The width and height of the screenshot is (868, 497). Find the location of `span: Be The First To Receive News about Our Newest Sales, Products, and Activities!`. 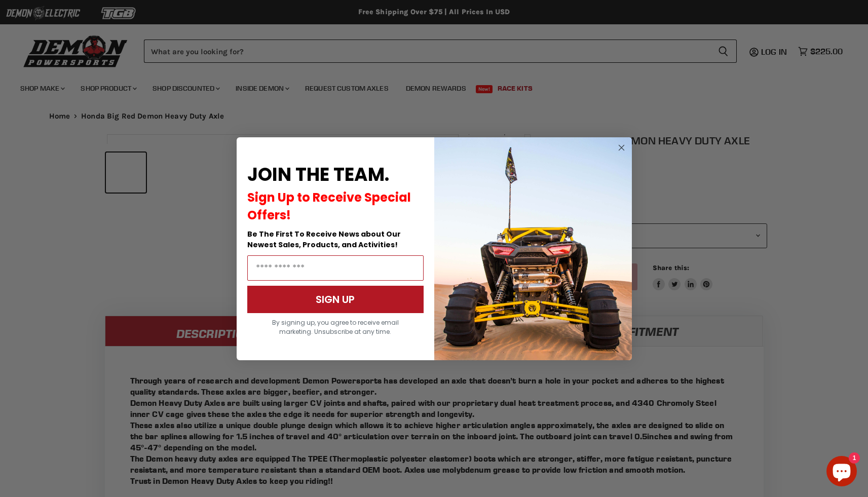

span: Be The First To Receive News about Our Newest Sales, Products, and Activities! is located at coordinates (324, 240).